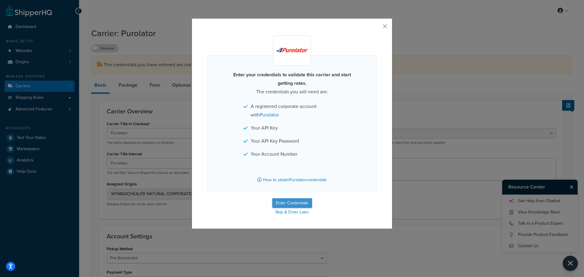 This screenshot has width=584, height=277. I want to click on a: Purolator, so click(269, 115).